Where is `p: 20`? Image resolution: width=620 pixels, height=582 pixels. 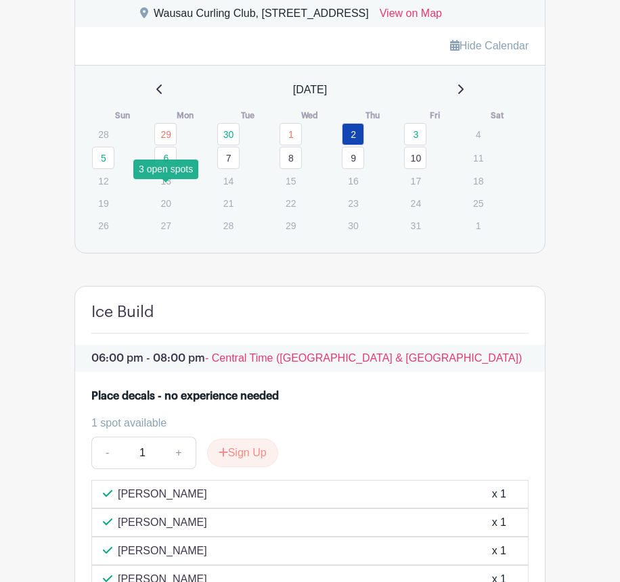
p: 20 is located at coordinates (165, 203).